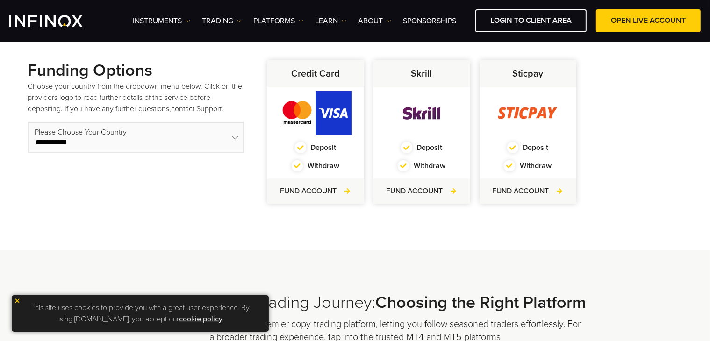 This screenshot has height=341, width=710. Describe the element at coordinates (278, 21) in the screenshot. I see `a: PLATFORMS` at that location.